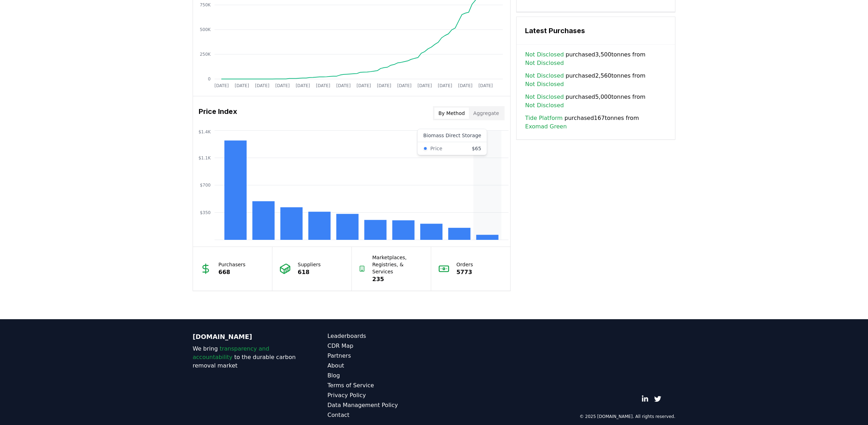 The image size is (868, 425). What do you see at coordinates (380, 365) in the screenshot?
I see `a: About` at bounding box center [380, 365].